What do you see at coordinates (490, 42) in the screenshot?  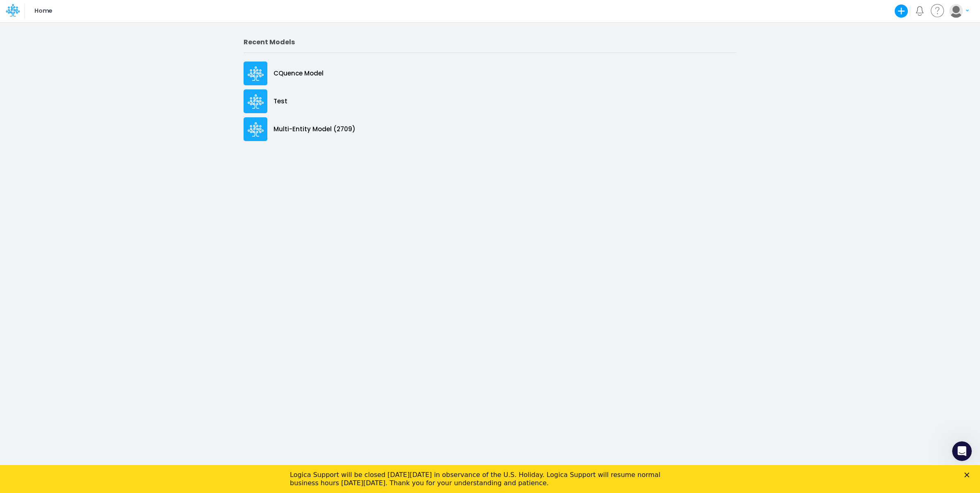 I see `h2: Recent Models` at bounding box center [490, 42].